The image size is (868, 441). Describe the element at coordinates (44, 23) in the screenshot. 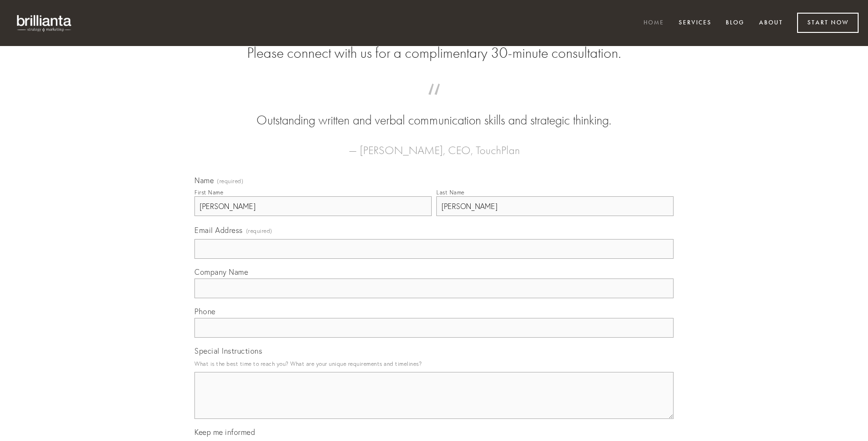

I see `img: brillianta - research, strategy, marketing` at that location.